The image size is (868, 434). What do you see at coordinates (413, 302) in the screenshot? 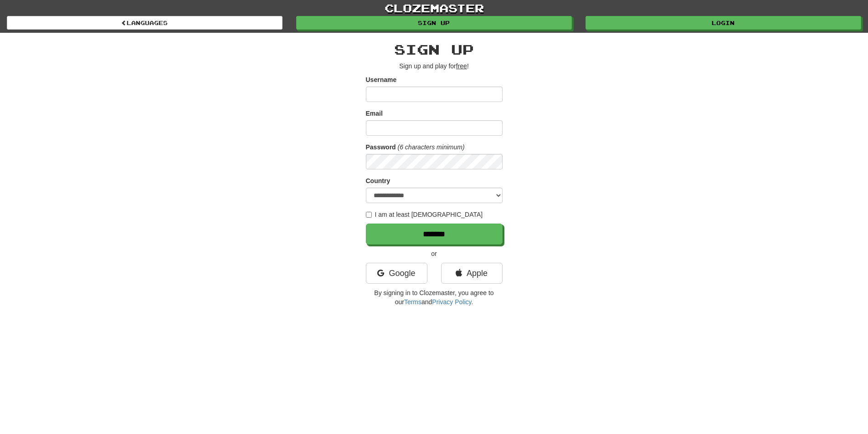
I see `a: Terms` at bounding box center [413, 302].